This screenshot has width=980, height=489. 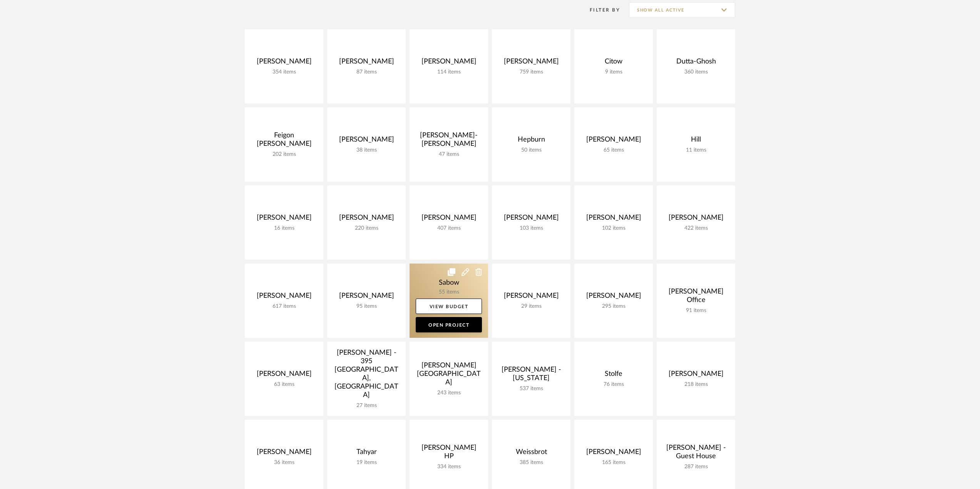 What do you see at coordinates (696, 311) in the screenshot?
I see `div: 91 items` at bounding box center [696, 311].